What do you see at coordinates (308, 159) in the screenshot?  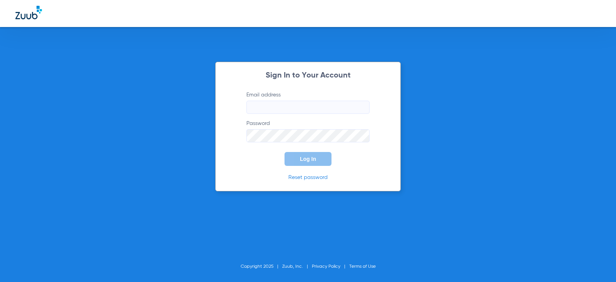 I see `button: Log In` at bounding box center [308, 159].